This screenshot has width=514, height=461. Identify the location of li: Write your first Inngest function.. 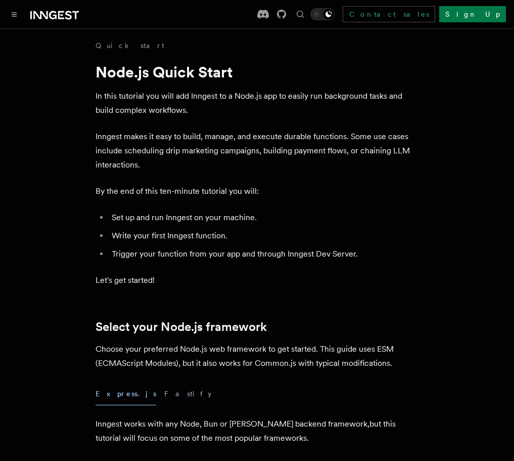
(264, 236).